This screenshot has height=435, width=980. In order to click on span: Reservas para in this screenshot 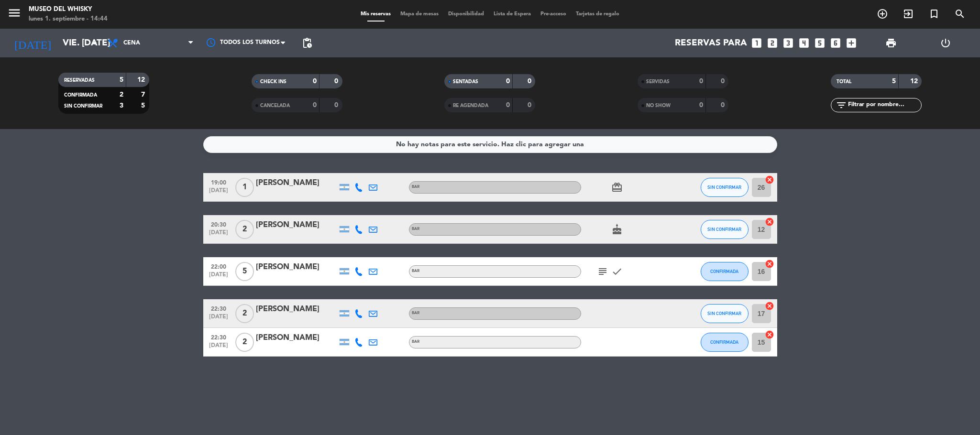, I will do `click(711, 43)`.